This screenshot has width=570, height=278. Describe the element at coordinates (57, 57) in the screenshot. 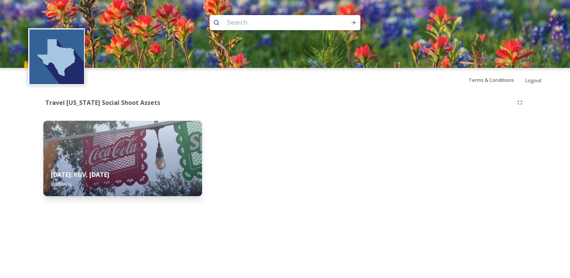

I see `img: images%20%281%29.jpeg` at that location.